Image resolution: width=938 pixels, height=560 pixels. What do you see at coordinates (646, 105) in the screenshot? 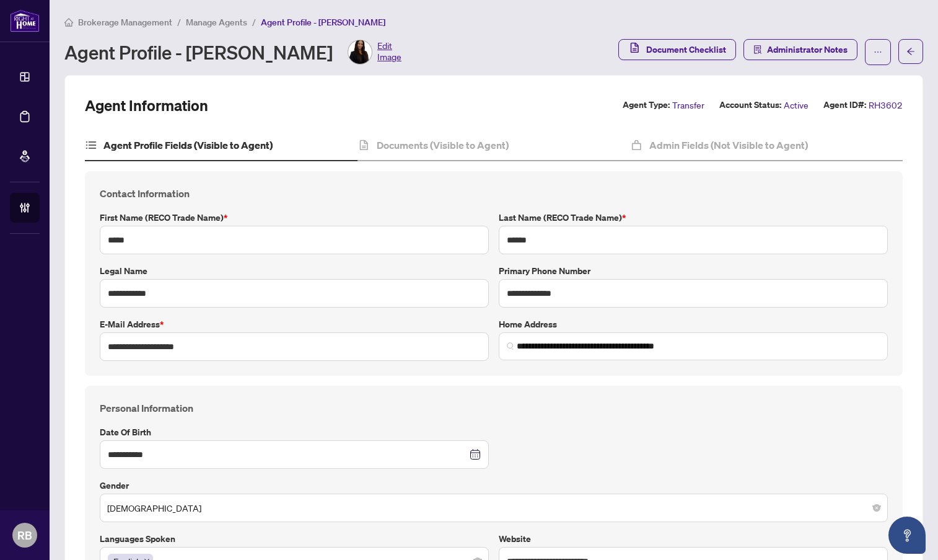
I see `label: Agent Type:` at bounding box center [646, 105].